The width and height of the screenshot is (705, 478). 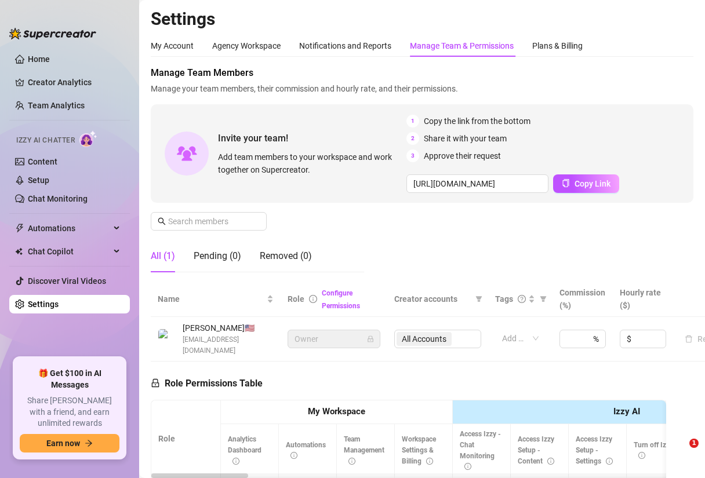 I want to click on span: Share it with your team, so click(x=465, y=139).